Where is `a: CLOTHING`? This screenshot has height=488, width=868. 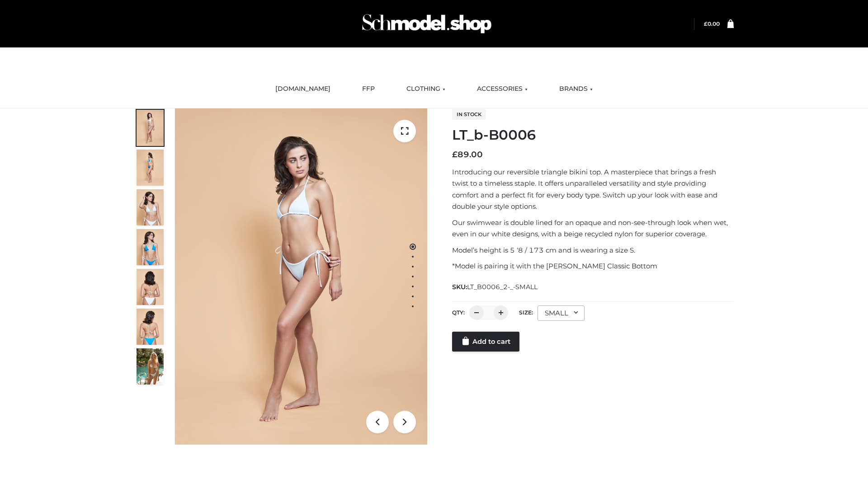 a: CLOTHING is located at coordinates (426, 89).